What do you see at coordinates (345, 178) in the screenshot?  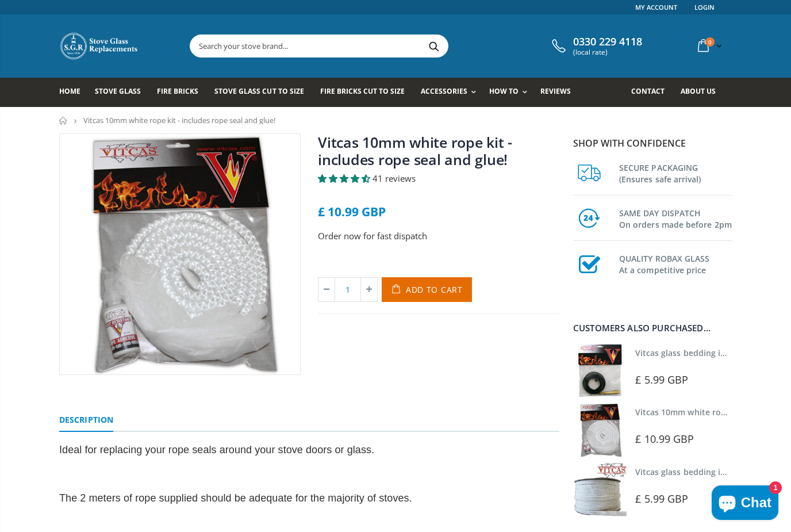 I see `span: 4.66 stars` at bounding box center [345, 178].